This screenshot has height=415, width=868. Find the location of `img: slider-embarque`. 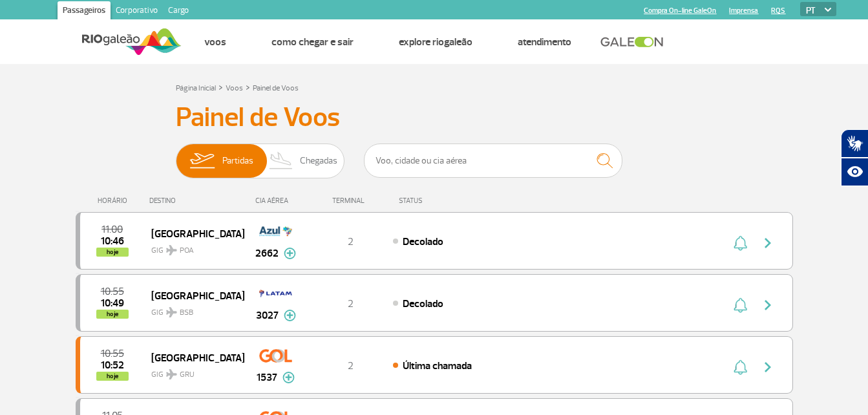

img: slider-embarque is located at coordinates (201, 161).